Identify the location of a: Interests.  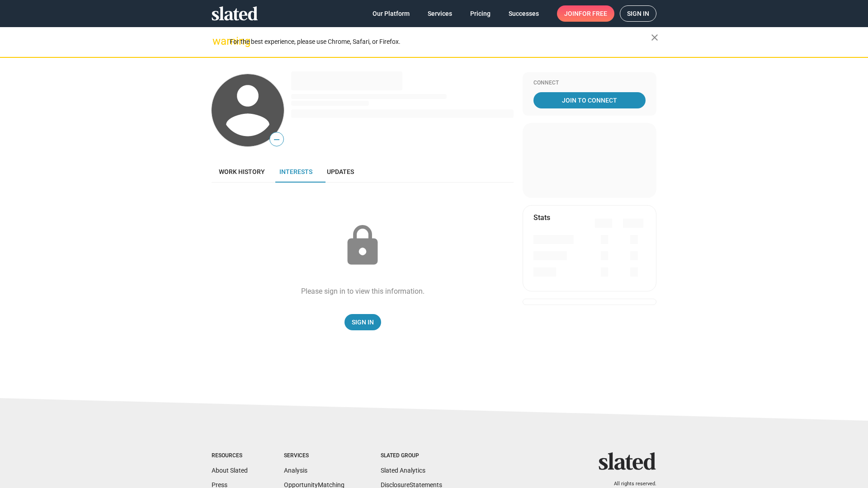
(296, 172).